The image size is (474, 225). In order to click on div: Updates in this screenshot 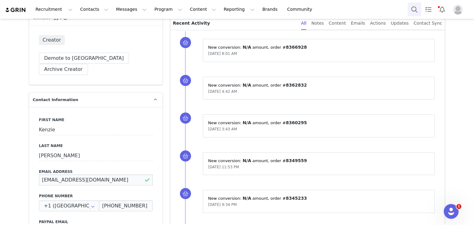, I will do `click(399, 23)`.